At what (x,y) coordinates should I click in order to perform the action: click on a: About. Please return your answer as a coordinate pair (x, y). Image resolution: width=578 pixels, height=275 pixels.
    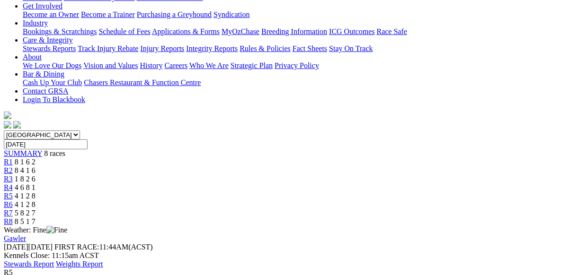
    Looking at the image, I should click on (32, 57).